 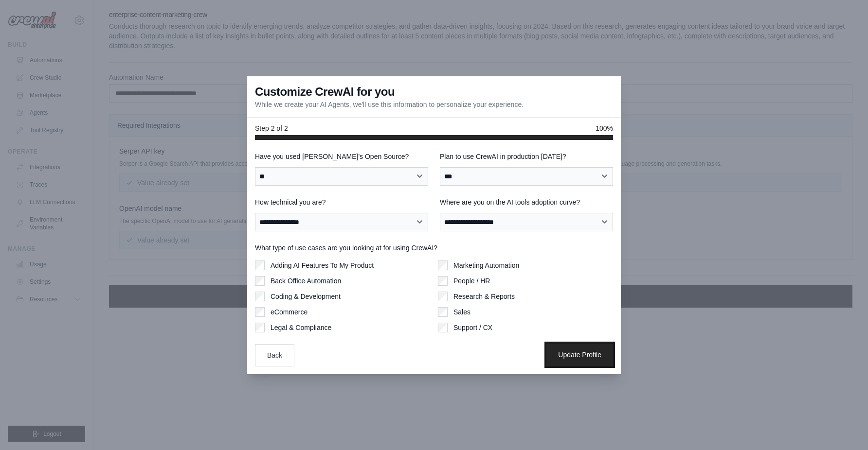 I want to click on label: Back Office Automation, so click(x=305, y=281).